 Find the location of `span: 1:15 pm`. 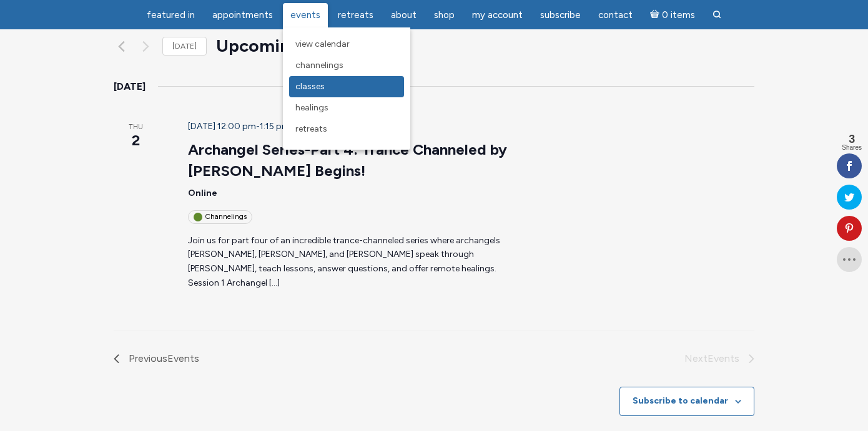

span: 1:15 pm is located at coordinates (275, 126).